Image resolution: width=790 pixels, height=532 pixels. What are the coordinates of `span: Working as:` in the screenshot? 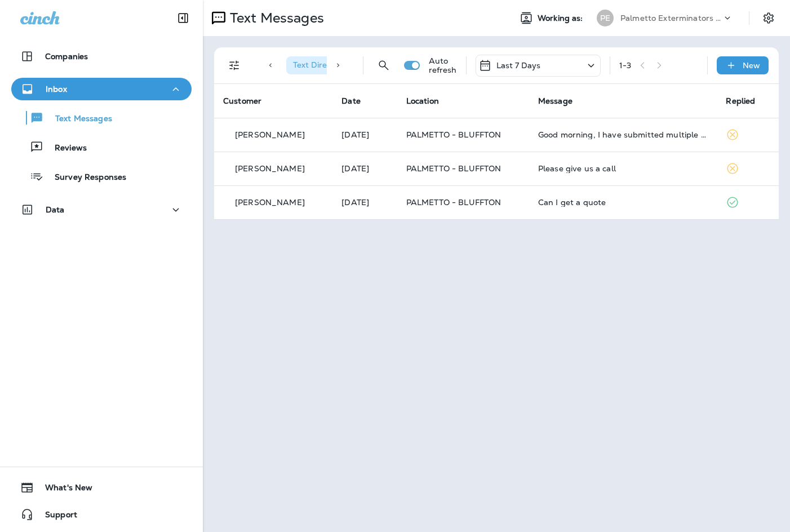 It's located at (561, 18).